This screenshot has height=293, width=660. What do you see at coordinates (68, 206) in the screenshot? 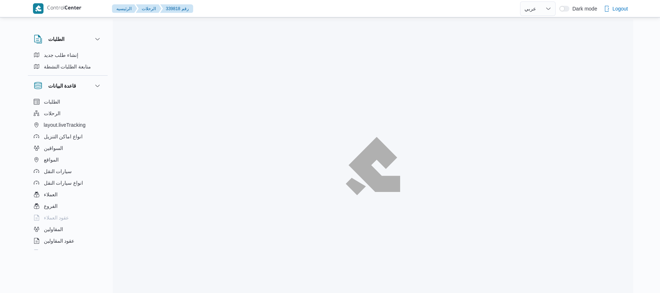
I see `button: الفروع` at bounding box center [68, 206].